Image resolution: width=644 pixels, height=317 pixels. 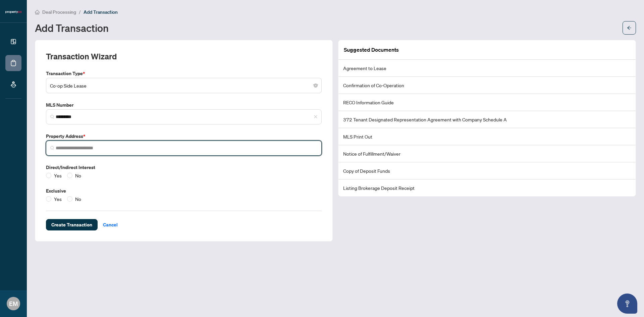 I want to click on img: logo, so click(x=13, y=12).